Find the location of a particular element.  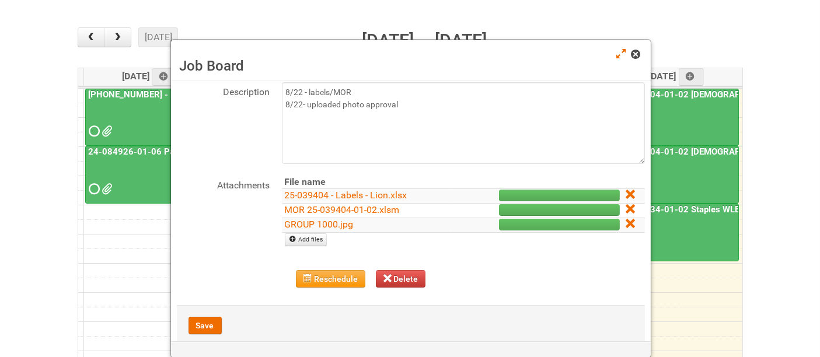

th: File name is located at coordinates (366, 182).